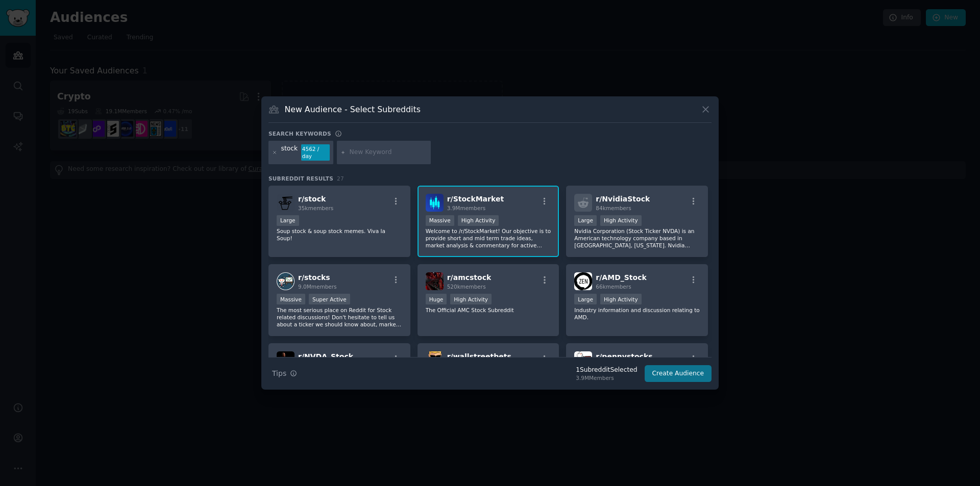 The width and height of the screenshot is (980, 486). Describe the element at coordinates (300, 134) in the screenshot. I see `h3: Search keywords` at that location.